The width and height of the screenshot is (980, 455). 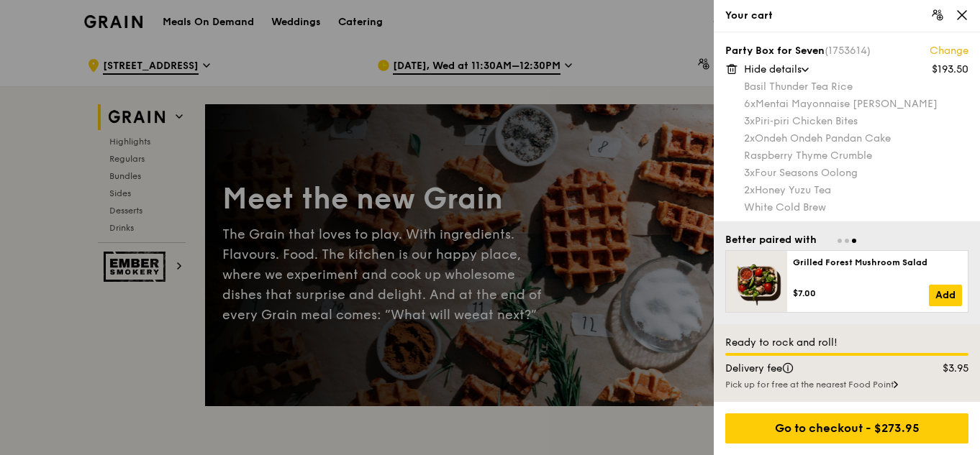 I want to click on div: Pick up for free at the nearest Food Point, so click(x=847, y=385).